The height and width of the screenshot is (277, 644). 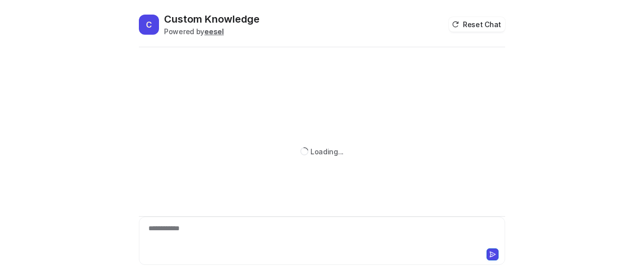 What do you see at coordinates (149, 24) in the screenshot?
I see `span: C` at bounding box center [149, 24].